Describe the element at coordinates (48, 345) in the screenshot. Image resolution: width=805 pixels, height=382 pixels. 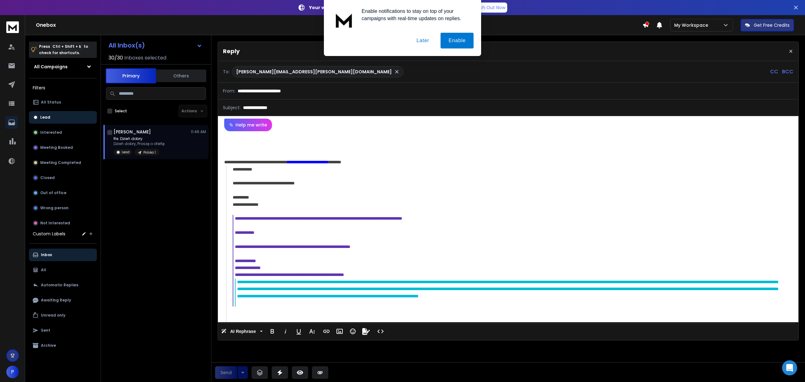
I see `p: Archive` at that location.